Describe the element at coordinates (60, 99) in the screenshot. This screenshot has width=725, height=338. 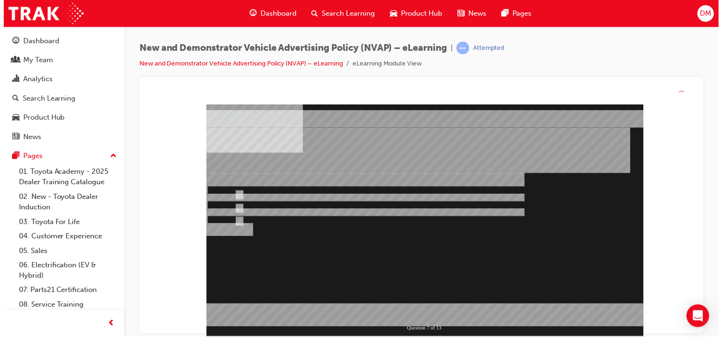
I see `a: Search Learning` at that location.